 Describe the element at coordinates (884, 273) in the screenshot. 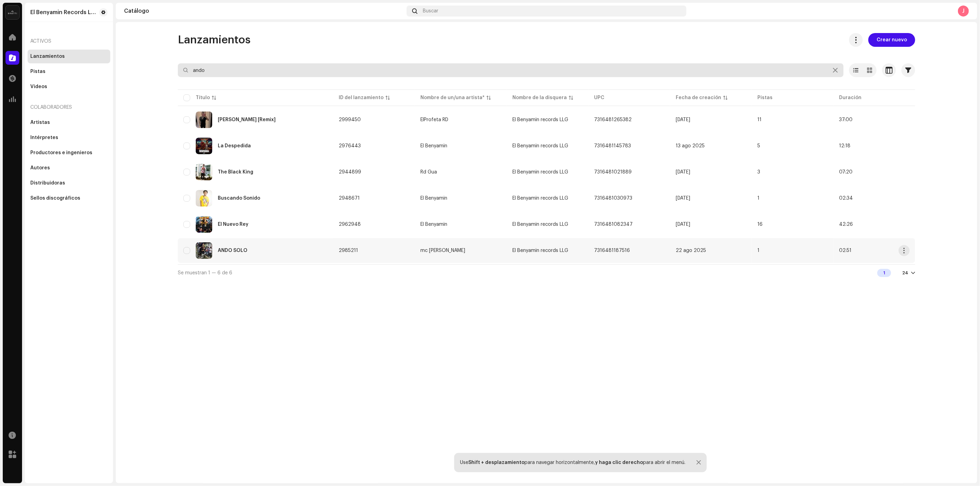

I see `div: 1` at that location.